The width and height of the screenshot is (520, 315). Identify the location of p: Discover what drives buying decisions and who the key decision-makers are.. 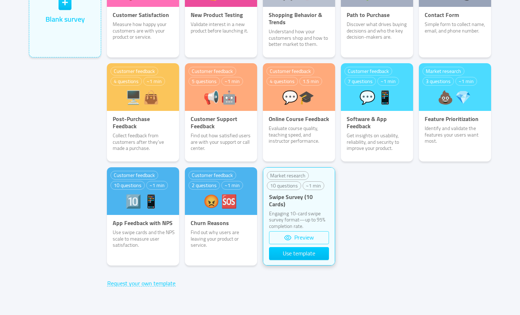
(377, 31).